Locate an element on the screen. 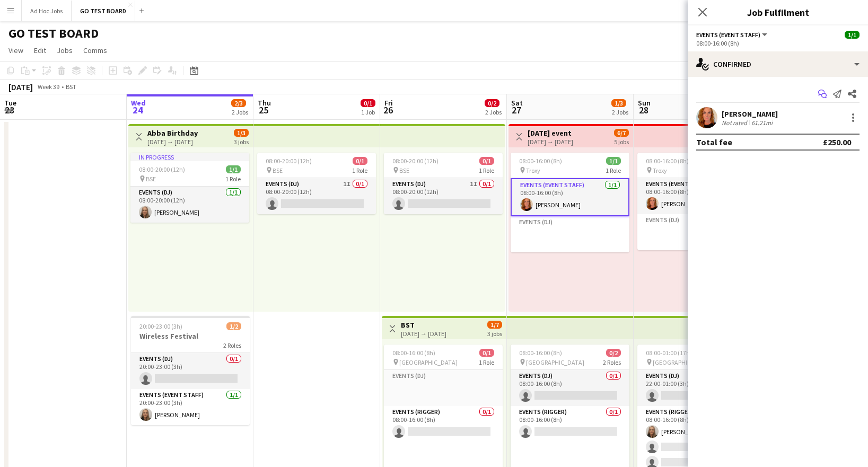  h3: Job Fulfilment is located at coordinates (778, 12).